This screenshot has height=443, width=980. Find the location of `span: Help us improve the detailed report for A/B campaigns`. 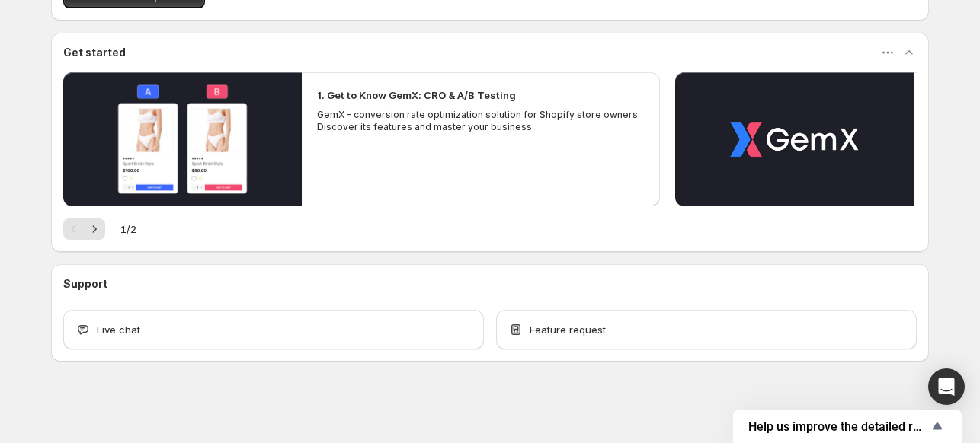

span: Help us improve the detailed report for A/B campaigns is located at coordinates (838, 427).